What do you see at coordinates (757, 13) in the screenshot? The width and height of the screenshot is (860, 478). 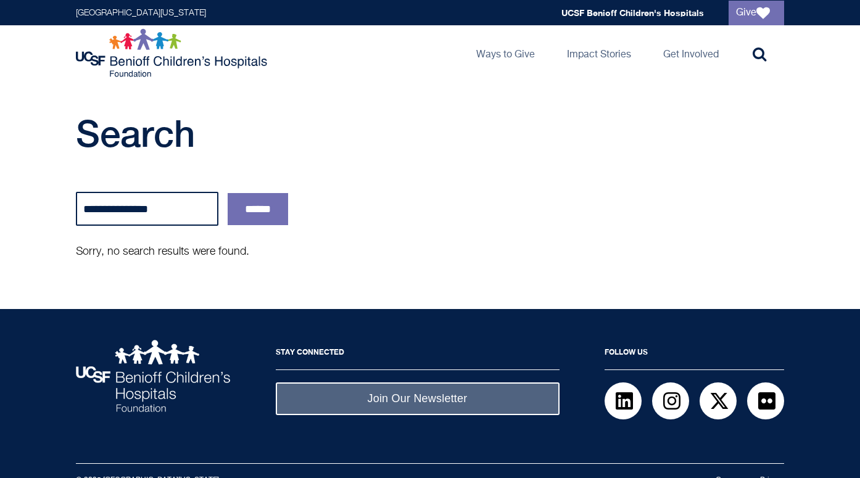 I see `a: Give` at bounding box center [757, 13].